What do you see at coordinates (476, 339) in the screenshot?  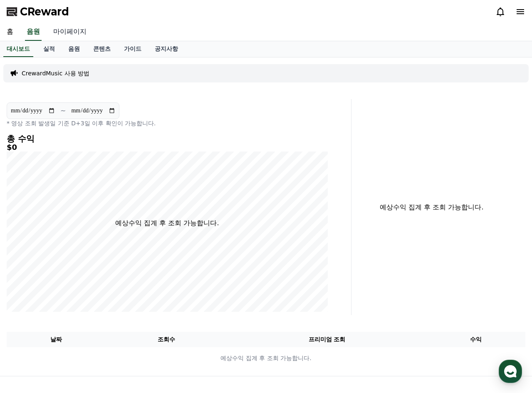 I see `th: 수익` at bounding box center [476, 339].